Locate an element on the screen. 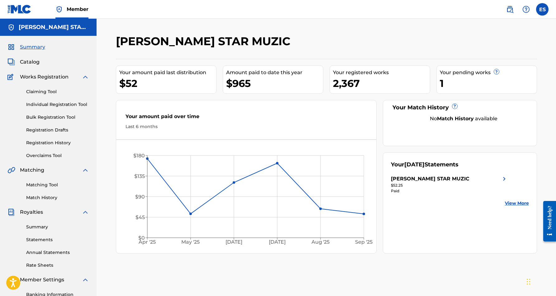 This screenshot has width=556, height=296. a: Public Search is located at coordinates (510, 9).